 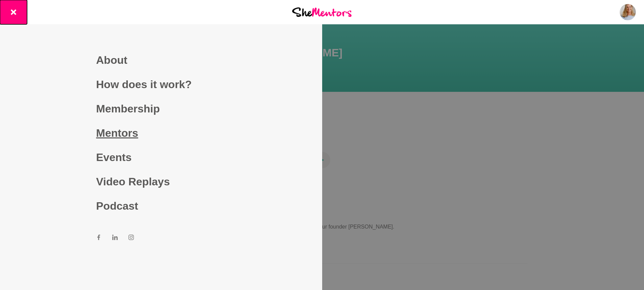 I want to click on a: Podcast, so click(x=161, y=206).